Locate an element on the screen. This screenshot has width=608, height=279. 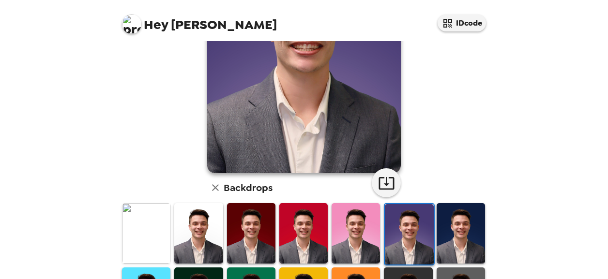
span: Hey is located at coordinates (156, 25).